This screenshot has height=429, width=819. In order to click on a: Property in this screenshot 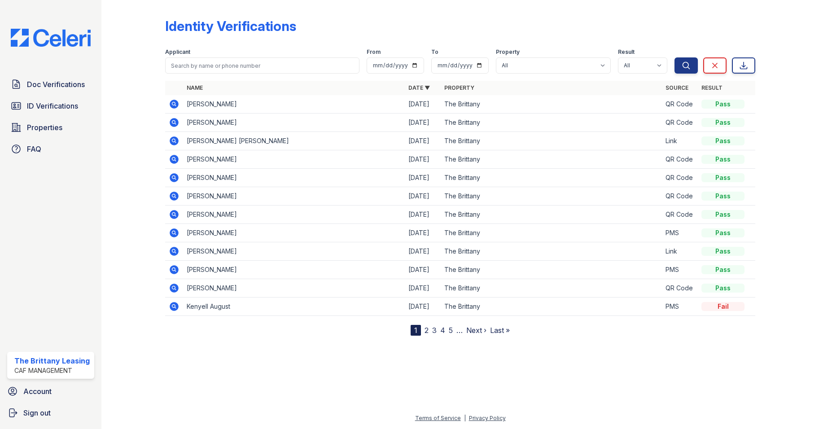, I will do `click(459, 88)`.